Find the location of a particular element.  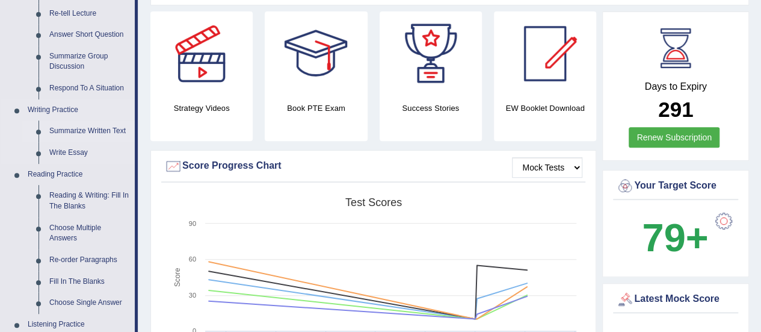

a: Fill In The Blanks is located at coordinates (89, 282).